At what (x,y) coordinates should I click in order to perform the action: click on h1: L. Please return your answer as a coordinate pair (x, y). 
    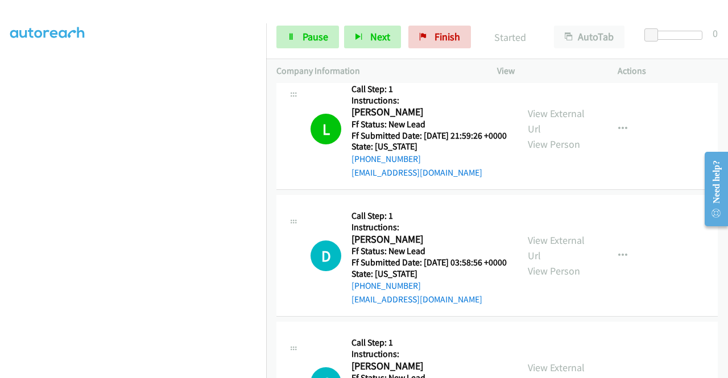
    Looking at the image, I should click on (326, 129).